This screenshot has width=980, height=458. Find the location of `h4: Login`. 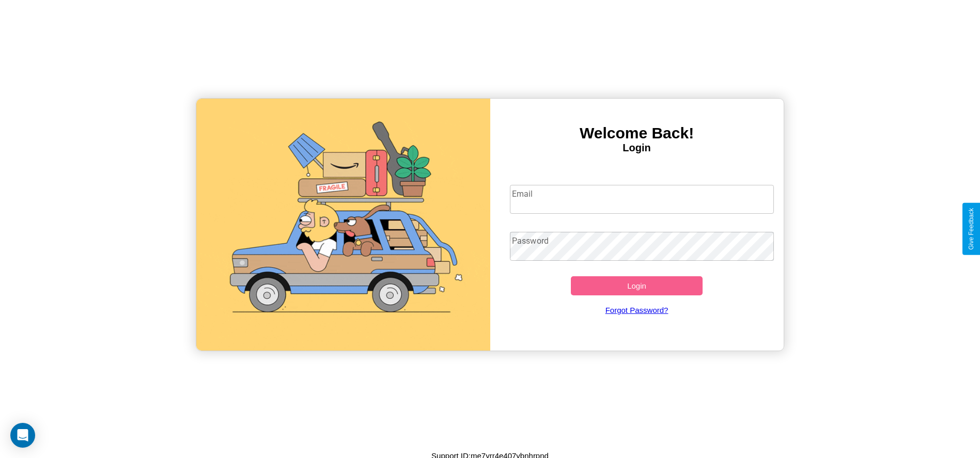

h4: Login is located at coordinates (637, 147).